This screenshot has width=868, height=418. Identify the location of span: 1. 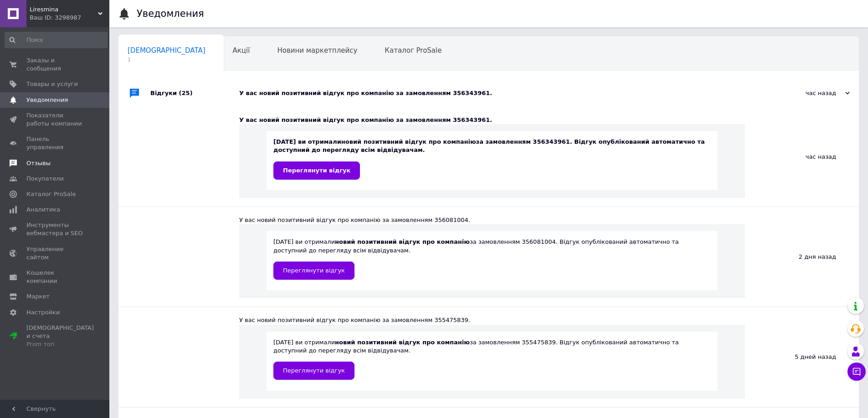
(166, 59).